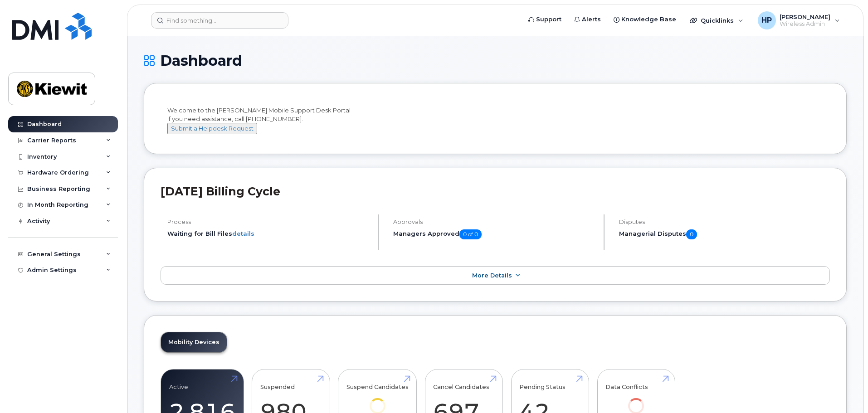  Describe the element at coordinates (494, 221) in the screenshot. I see `h4: Approvals` at that location.